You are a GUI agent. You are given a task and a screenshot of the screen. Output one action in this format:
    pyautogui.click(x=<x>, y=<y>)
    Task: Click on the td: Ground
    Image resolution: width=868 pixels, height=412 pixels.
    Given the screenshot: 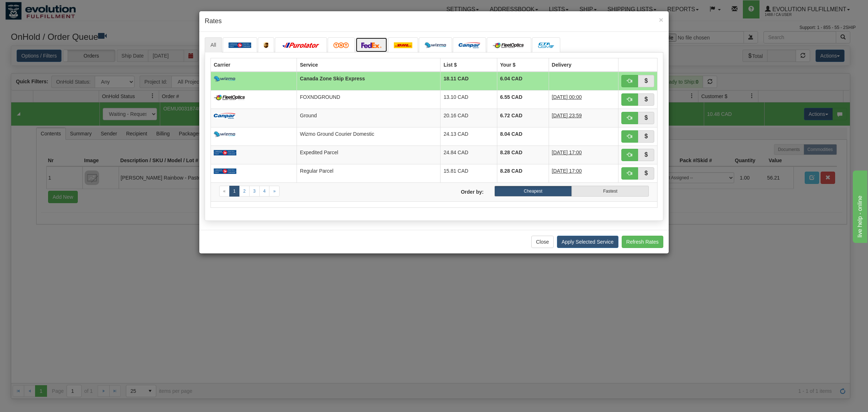 What is the action you would take?
    pyautogui.click(x=368, y=118)
    